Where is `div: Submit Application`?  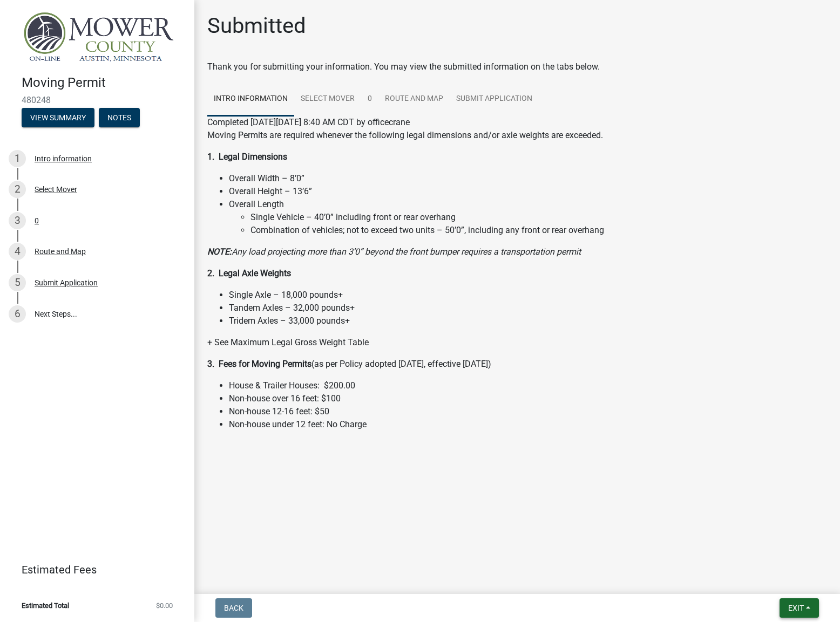
div: Submit Application is located at coordinates (66, 282).